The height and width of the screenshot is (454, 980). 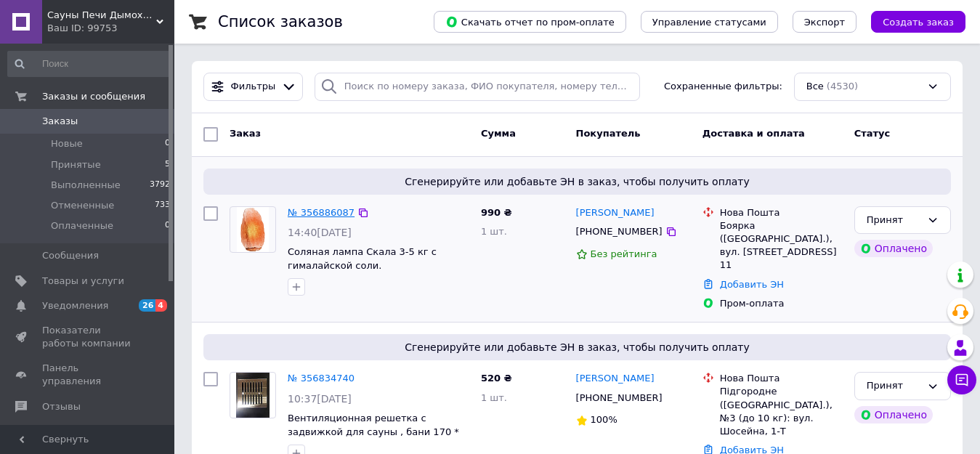 What do you see at coordinates (83, 206) in the screenshot?
I see `span: Отмененные` at bounding box center [83, 206].